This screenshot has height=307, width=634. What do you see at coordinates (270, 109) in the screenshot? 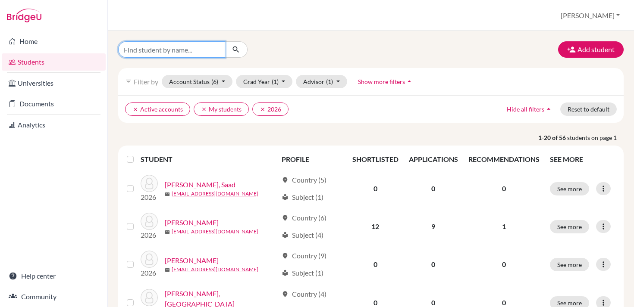
I see `button: clear2026` at bounding box center [270, 109].